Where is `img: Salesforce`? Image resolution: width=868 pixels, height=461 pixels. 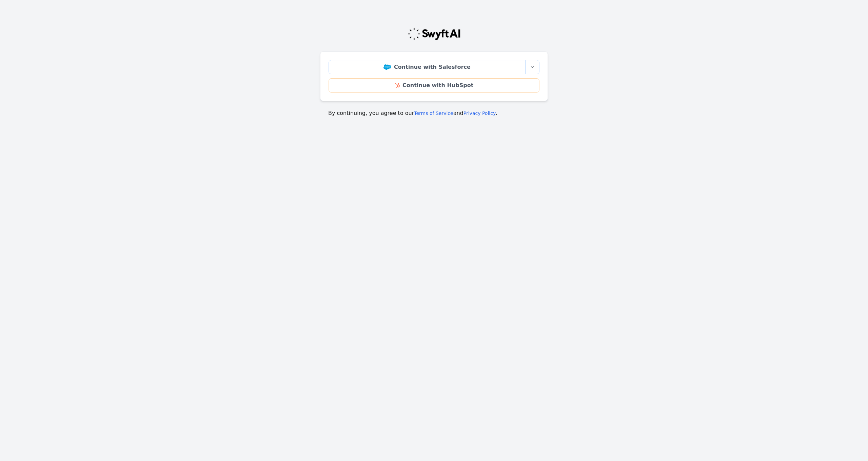 img: Salesforce is located at coordinates (387, 67).